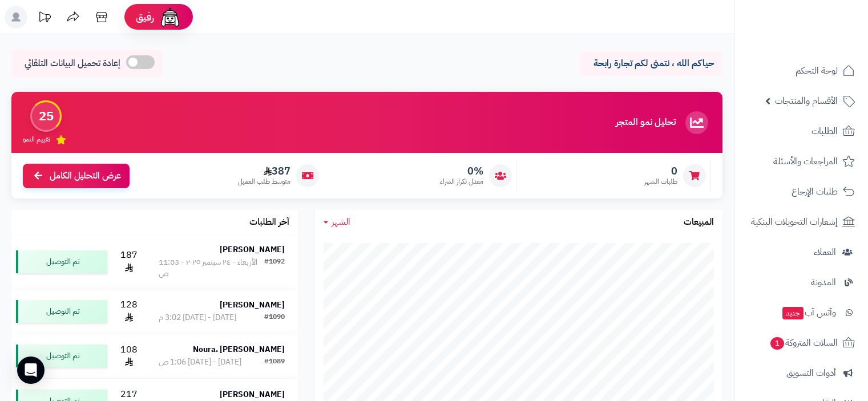 The height and width of the screenshot is (401, 868). Describe the element at coordinates (824, 252) in the screenshot. I see `span: العملاء` at that location.